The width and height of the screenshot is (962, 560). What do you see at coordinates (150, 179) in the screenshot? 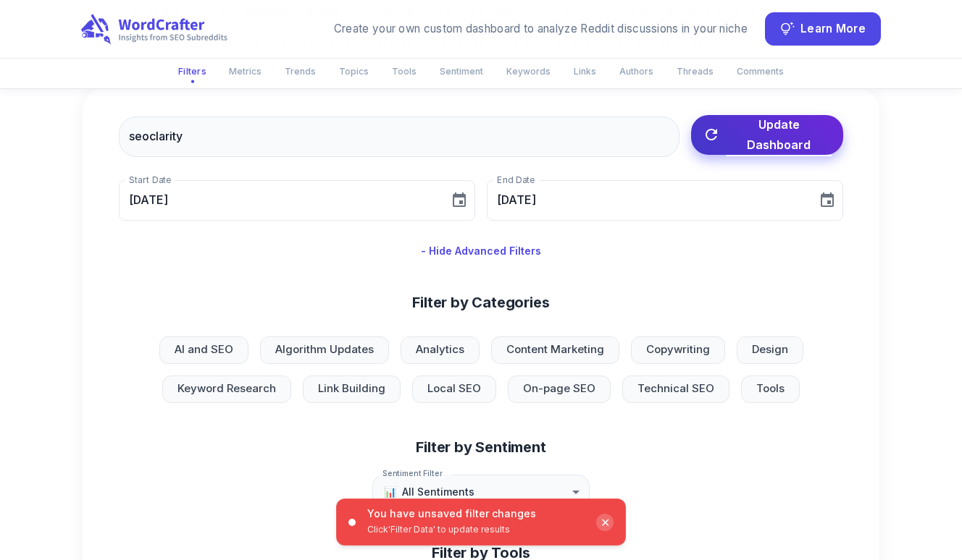
I see `label: Start Date` at bounding box center [150, 179].